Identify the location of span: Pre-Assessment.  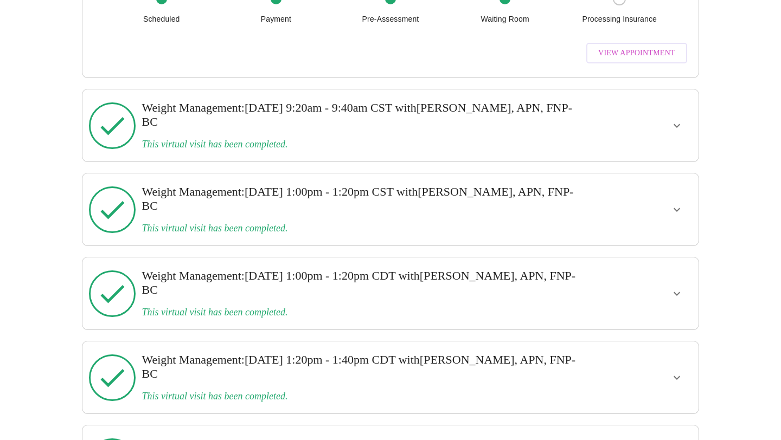
(390, 19).